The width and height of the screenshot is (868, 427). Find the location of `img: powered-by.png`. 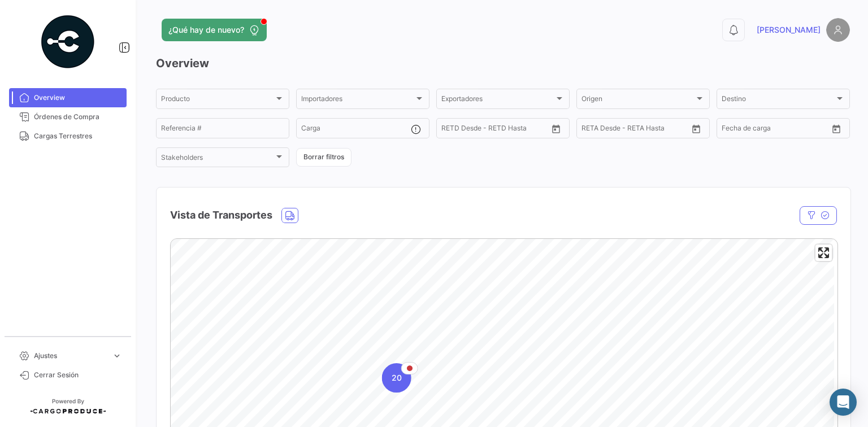

img: powered-by.png is located at coordinates (68, 42).